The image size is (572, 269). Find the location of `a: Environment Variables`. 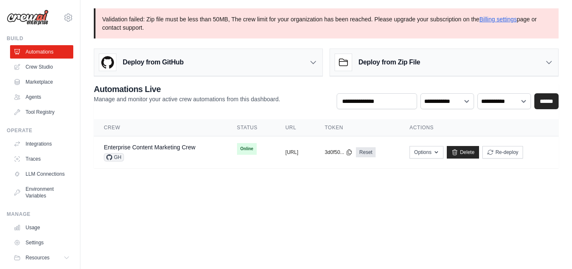

a: Environment Variables is located at coordinates (41, 193).